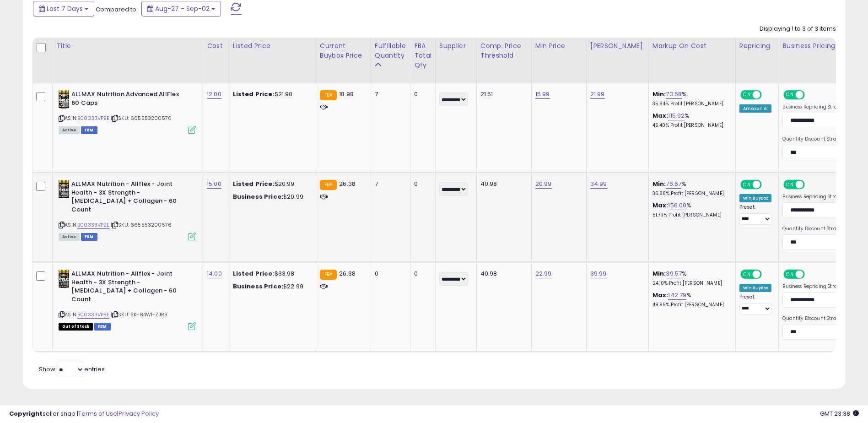  I want to click on button: Last 7 Days, so click(64, 9).